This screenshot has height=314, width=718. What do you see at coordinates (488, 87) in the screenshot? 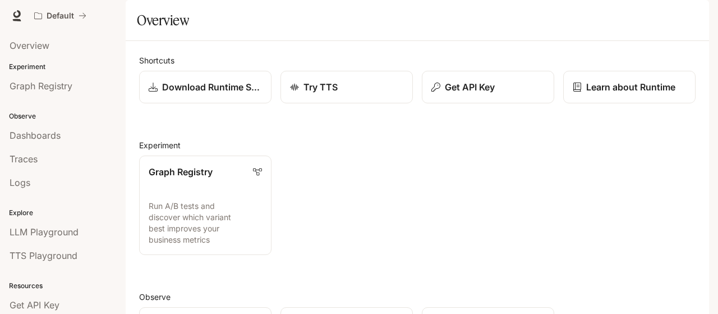
I see `button: Get API Key` at bounding box center [488, 87].